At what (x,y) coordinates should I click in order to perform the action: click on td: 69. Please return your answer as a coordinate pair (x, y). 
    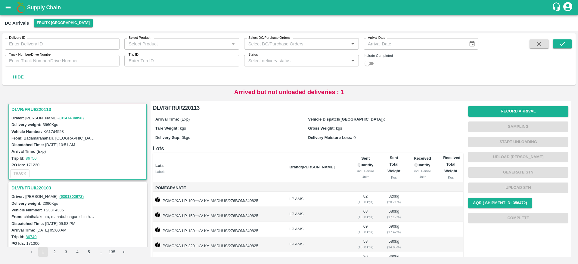
    Looking at the image, I should click on (365, 230).